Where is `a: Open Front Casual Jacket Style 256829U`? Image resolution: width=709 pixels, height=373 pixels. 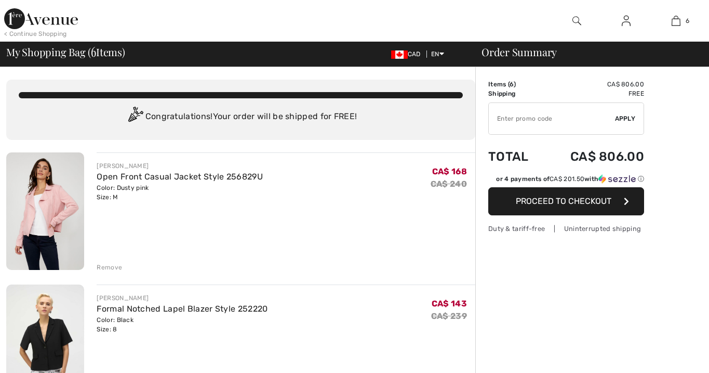 a: Open Front Casual Jacket Style 256829U is located at coordinates (179, 176).